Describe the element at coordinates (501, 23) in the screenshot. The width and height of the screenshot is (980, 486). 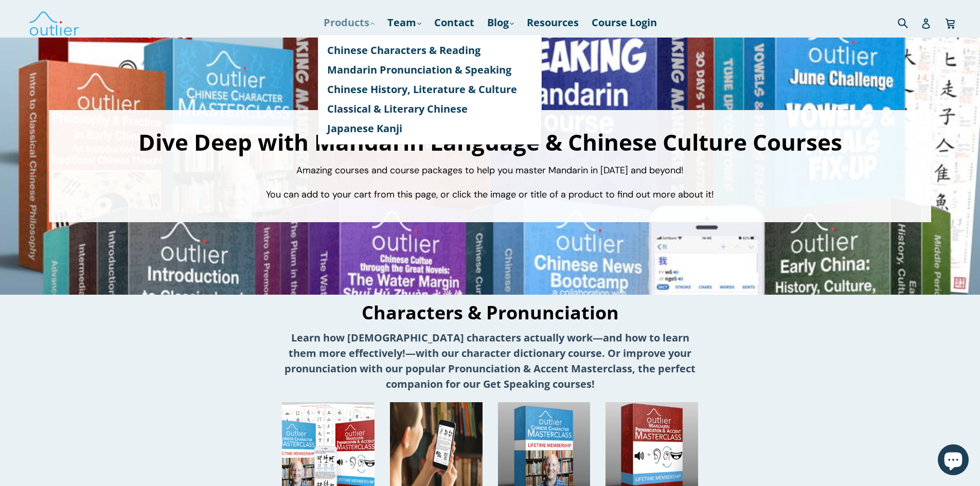
I see `a: Blog` at that location.